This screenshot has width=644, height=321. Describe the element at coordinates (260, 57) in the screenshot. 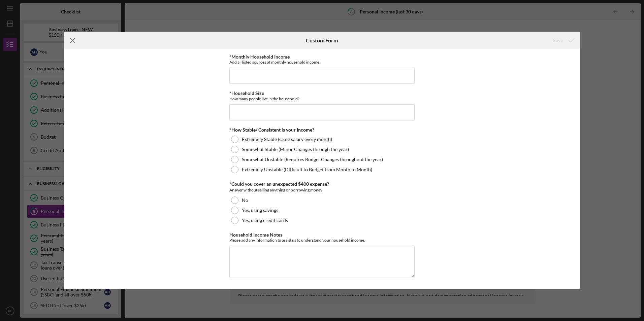

I see `label: *Monthly Household Income` at that location.